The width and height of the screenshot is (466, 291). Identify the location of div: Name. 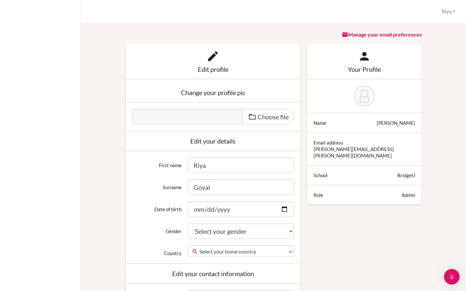
(320, 123).